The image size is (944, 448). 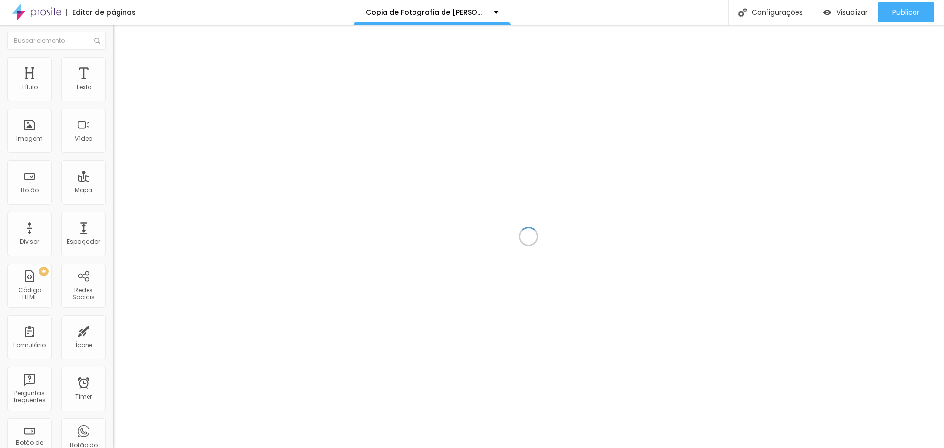 I want to click on div: Formulário, so click(x=29, y=345).